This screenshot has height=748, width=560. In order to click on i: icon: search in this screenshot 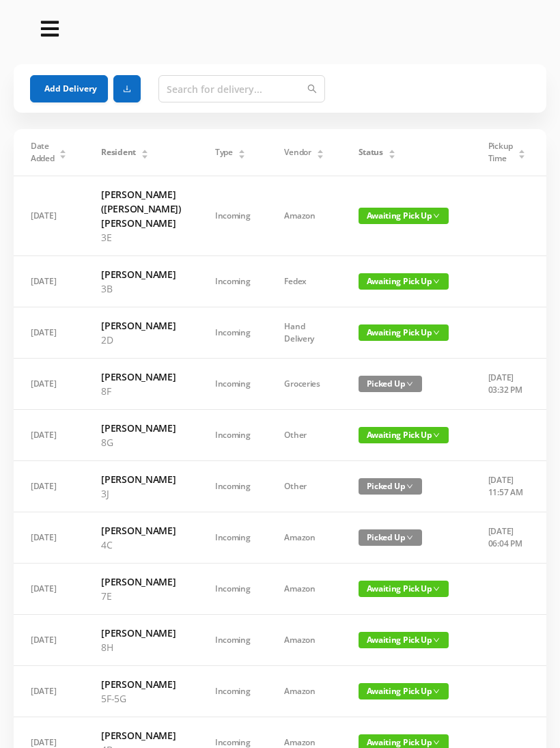, I will do `click(312, 89)`.